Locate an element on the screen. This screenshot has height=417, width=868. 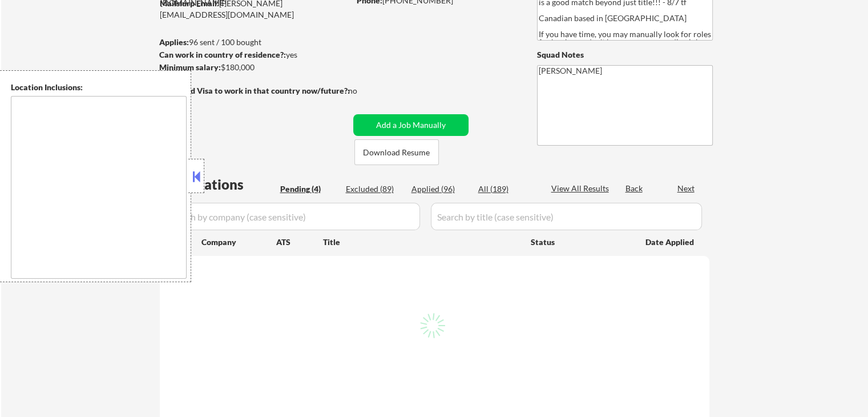
div: Company is located at coordinates (238, 242).